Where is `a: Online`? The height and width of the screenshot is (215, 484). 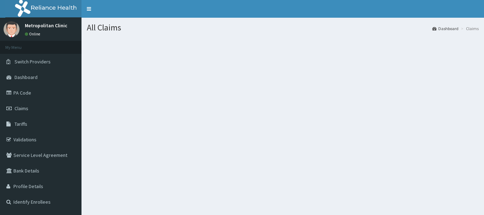
a: Online is located at coordinates (33, 34).